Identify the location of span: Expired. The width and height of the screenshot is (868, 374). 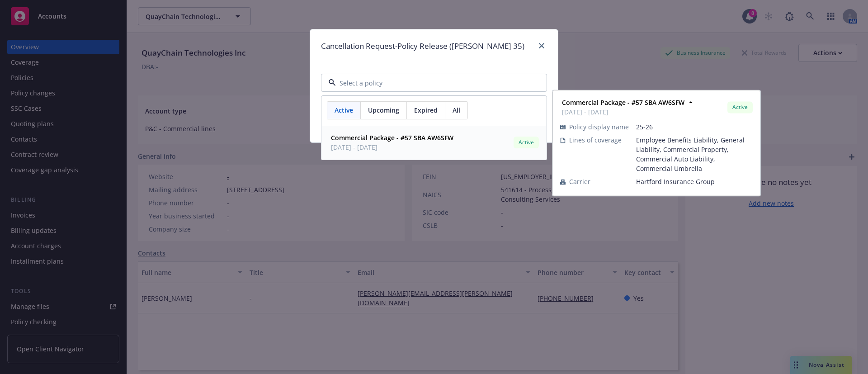
(426, 110).